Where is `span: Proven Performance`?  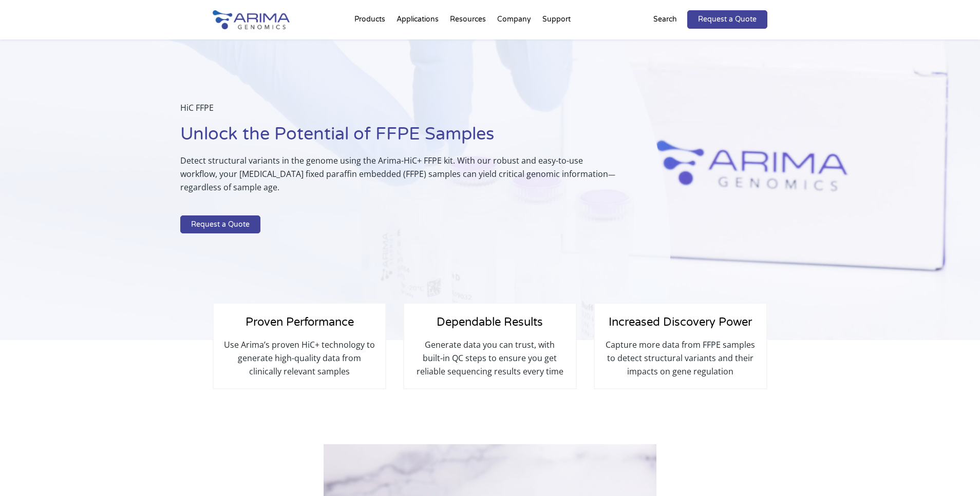 span: Proven Performance is located at coordinates (299, 322).